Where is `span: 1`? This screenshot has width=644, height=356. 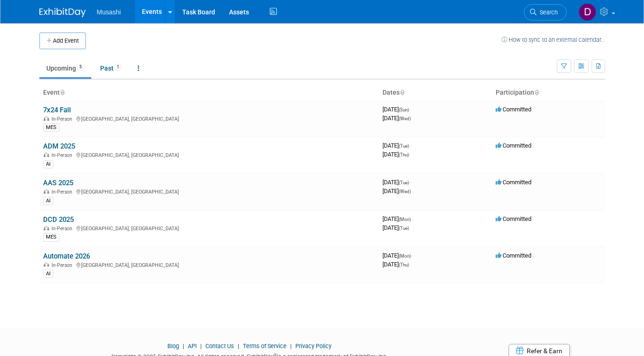 span: 1 is located at coordinates (118, 67).